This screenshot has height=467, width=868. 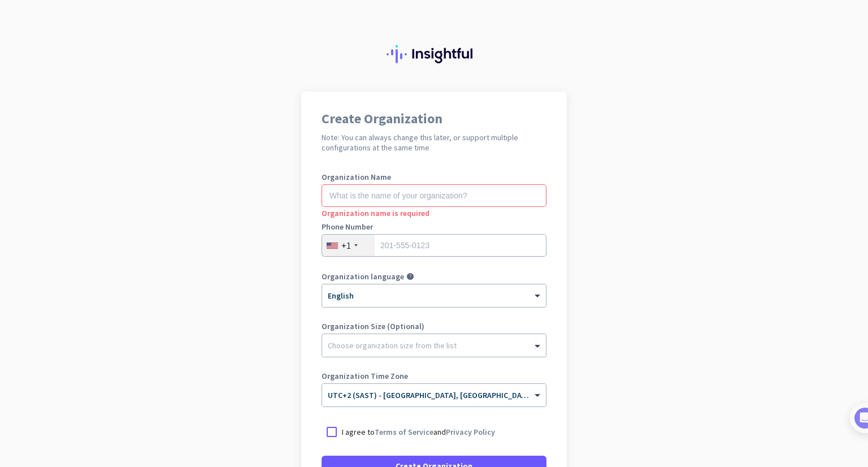 I want to click on label: Organization Time Zone, so click(x=434, y=376).